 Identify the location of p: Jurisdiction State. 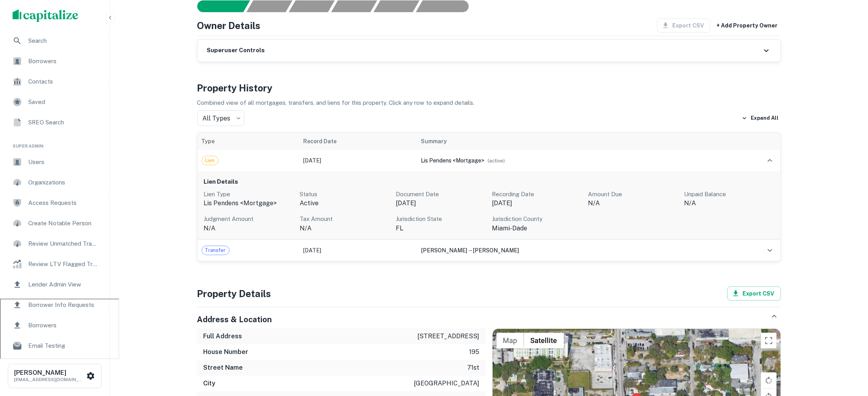
(441, 218).